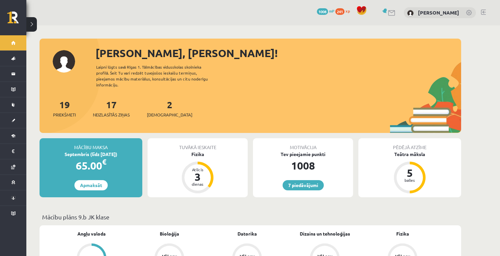 The width and height of the screenshot is (500, 256). I want to click on a: Angļu valoda, so click(92, 233).